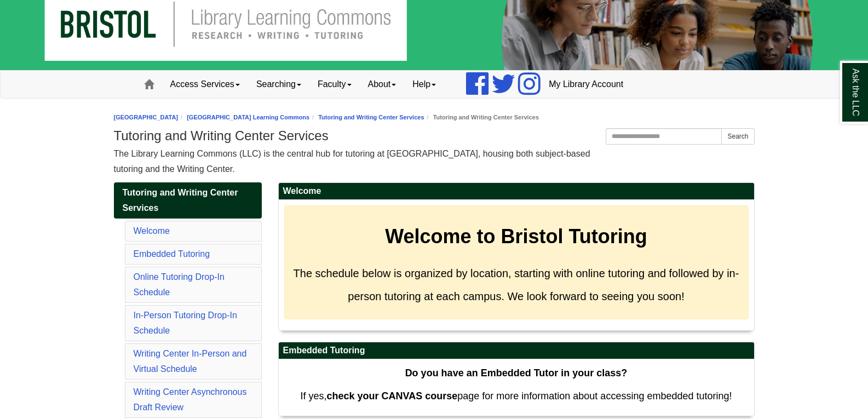 The image size is (868, 419). Describe the element at coordinates (335, 84) in the screenshot. I see `a: Faculty` at that location.